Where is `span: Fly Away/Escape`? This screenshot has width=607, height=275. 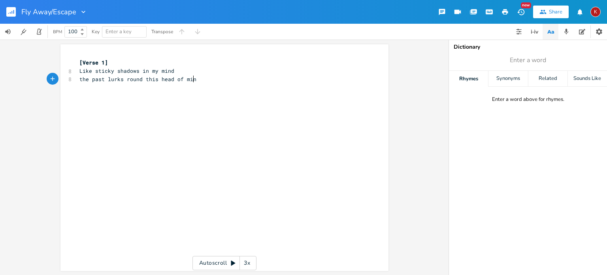
span: Fly Away/Escape is located at coordinates (49, 12).